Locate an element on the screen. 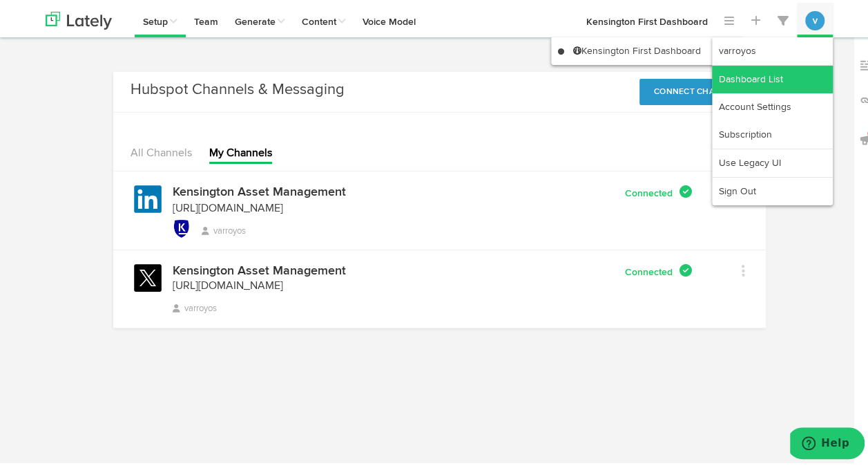 Image resolution: width=868 pixels, height=466 pixels. a: All Channels is located at coordinates (161, 150).